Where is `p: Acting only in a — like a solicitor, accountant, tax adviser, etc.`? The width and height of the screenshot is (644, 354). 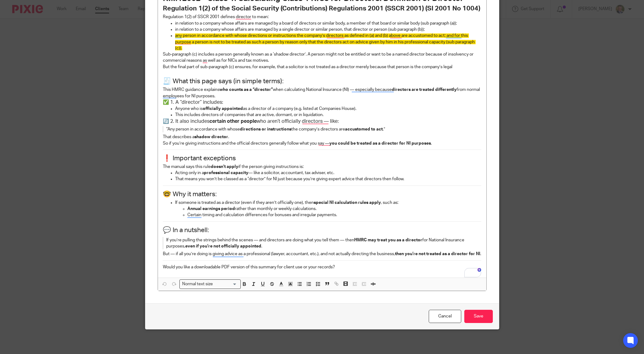
p: Acting only in a — like a solicitor, accountant, tax adviser, etc. is located at coordinates (328, 173).